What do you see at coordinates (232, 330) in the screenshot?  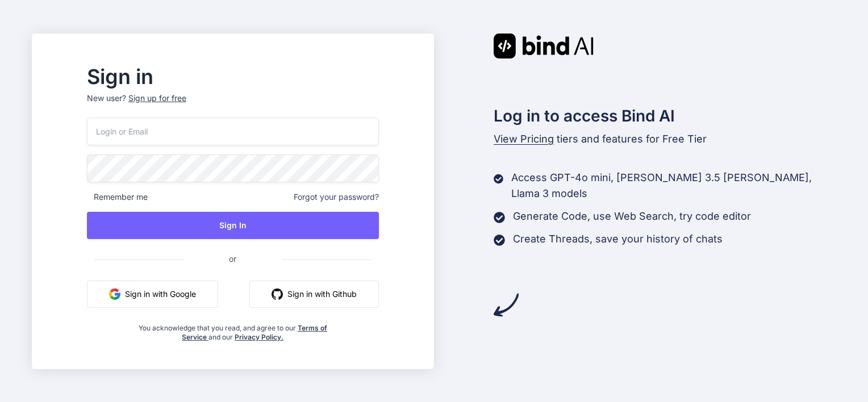 I see `div: You acknowledge that you read, and agree to our and our` at bounding box center [232, 330].